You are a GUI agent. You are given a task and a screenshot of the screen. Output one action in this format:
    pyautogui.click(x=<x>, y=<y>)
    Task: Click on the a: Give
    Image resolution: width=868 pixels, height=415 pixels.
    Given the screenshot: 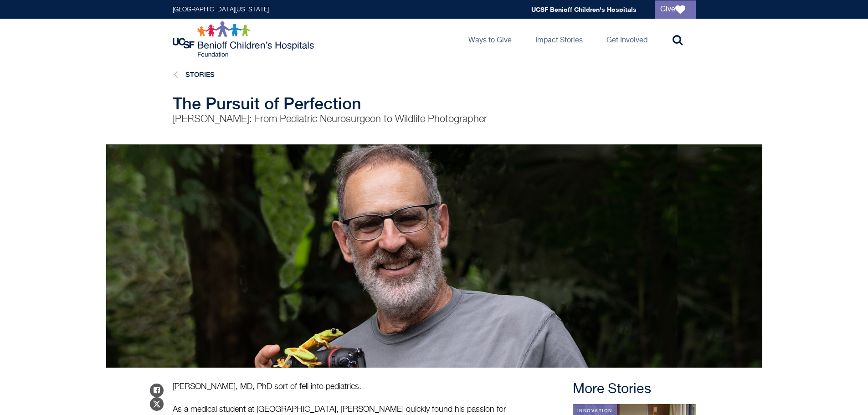 What is the action you would take?
    pyautogui.click(x=675, y=10)
    